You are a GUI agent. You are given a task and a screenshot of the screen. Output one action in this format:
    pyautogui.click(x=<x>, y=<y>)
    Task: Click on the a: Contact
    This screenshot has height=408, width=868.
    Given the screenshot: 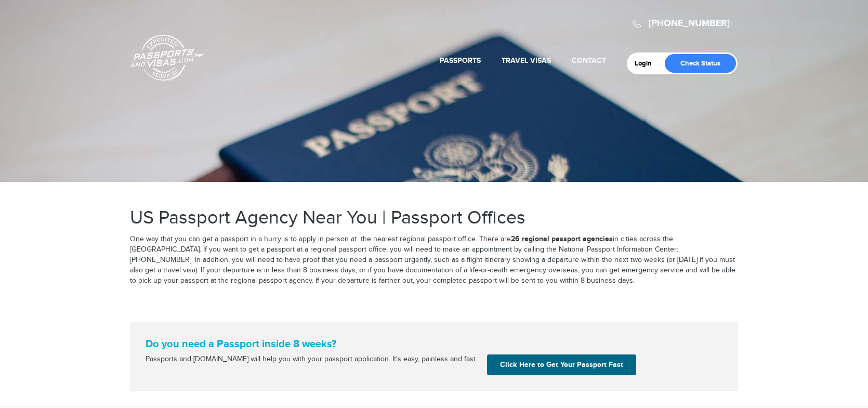 What is the action you would take?
    pyautogui.click(x=589, y=60)
    